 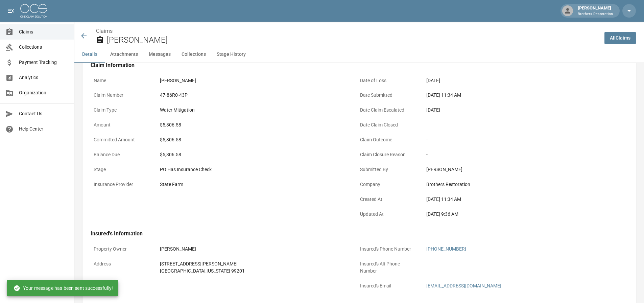 What do you see at coordinates (595, 14) in the screenshot?
I see `p: Brothers Restoration` at bounding box center [595, 14].